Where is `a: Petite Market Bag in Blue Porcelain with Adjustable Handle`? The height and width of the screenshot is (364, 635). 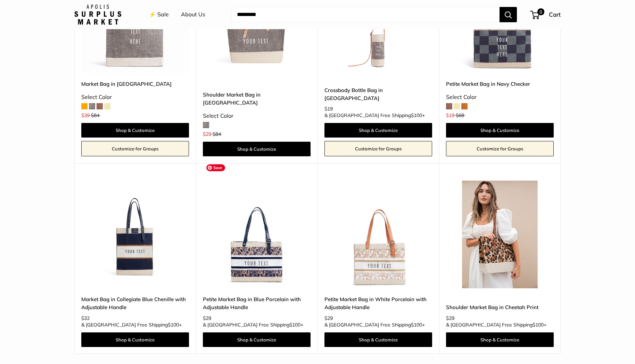
a: Petite Market Bag in Blue Porcelain with Adjustable Handle is located at coordinates (257, 303).